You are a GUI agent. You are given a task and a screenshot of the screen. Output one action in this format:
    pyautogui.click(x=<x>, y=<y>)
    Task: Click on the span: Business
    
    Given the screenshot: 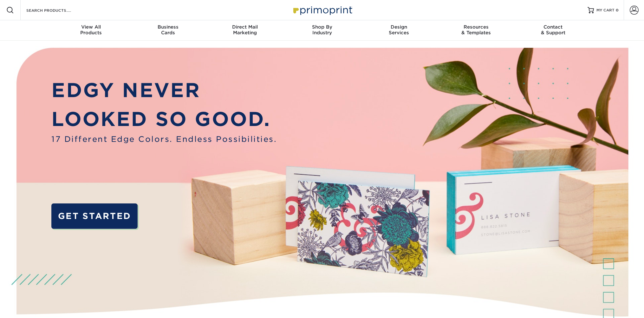 What is the action you would take?
    pyautogui.click(x=168, y=27)
    